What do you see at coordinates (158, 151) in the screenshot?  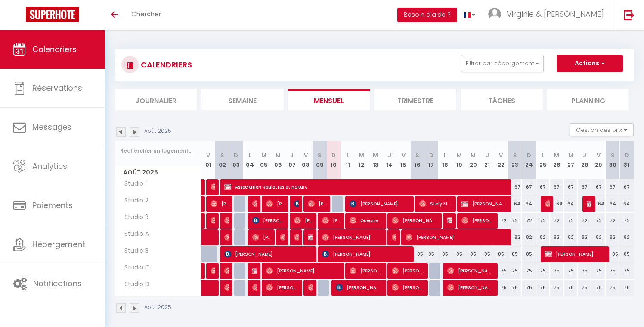 I see `input: Rechercher un logement...` at bounding box center [158, 151].